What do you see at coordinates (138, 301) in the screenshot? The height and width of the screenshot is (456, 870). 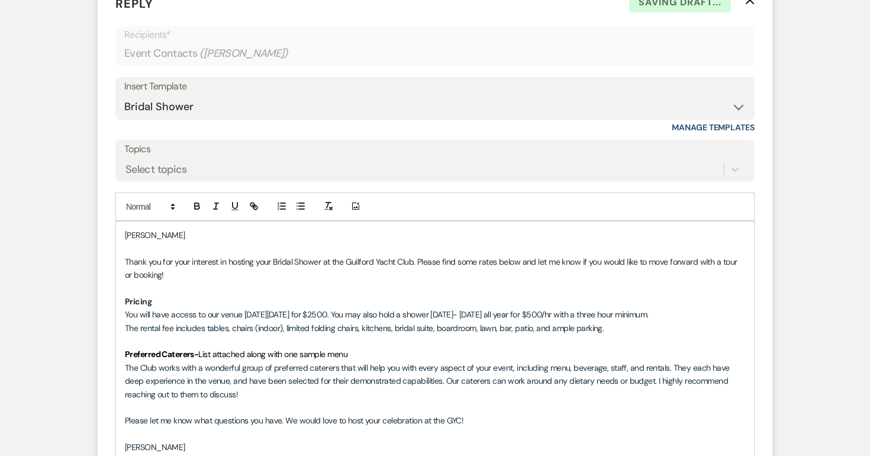 I see `strong: Pricing` at bounding box center [138, 301].